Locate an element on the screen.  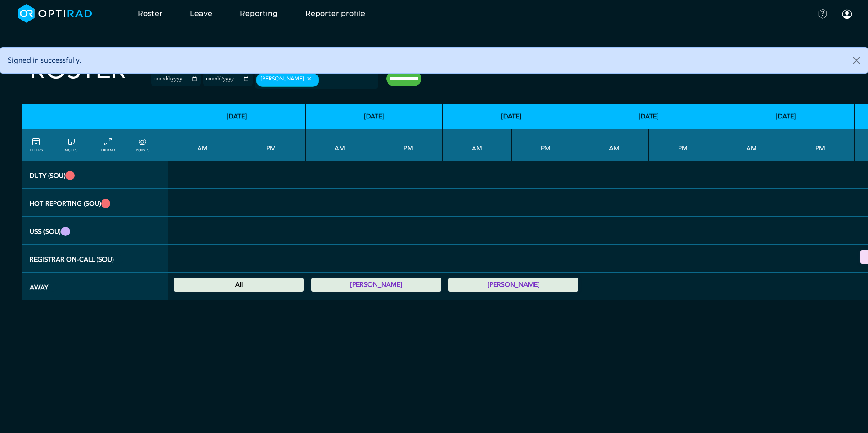
button: Remove item: 'f1fb17c5-8bcb-4156-9d56-b663704e4f00' is located at coordinates (309, 79).